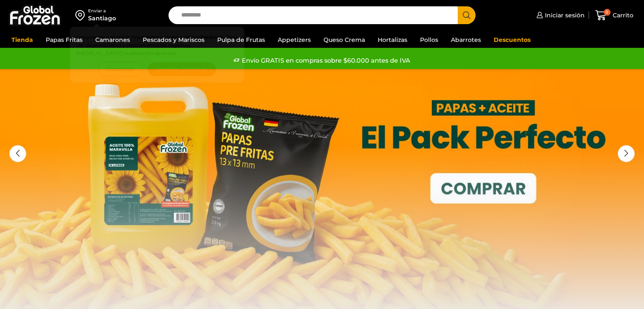 The image size is (644, 309). I want to click on a: Iniciar sesión, so click(559, 15).